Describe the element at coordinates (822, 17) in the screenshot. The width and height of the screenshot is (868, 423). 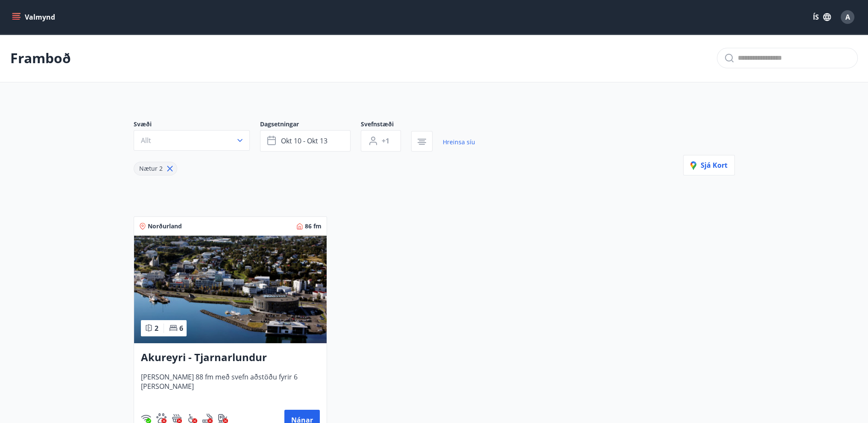
I see `button: ÍS` at that location.